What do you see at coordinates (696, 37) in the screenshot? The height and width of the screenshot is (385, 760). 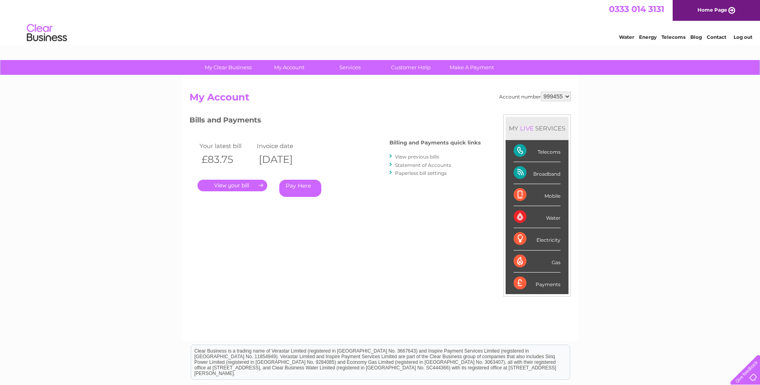 I see `a: Blog` at bounding box center [696, 37].